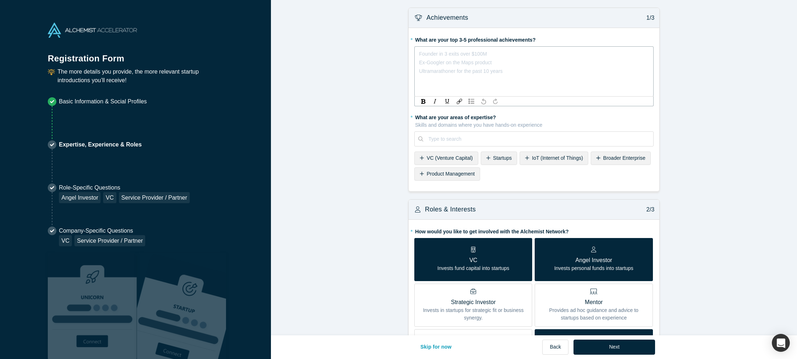  Describe the element at coordinates (459, 101) in the screenshot. I see `div: rdw-link-control` at that location.